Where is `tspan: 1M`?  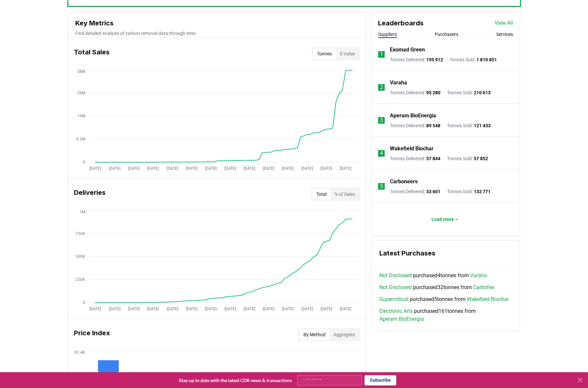
tspan: 1M is located at coordinates (82, 212).